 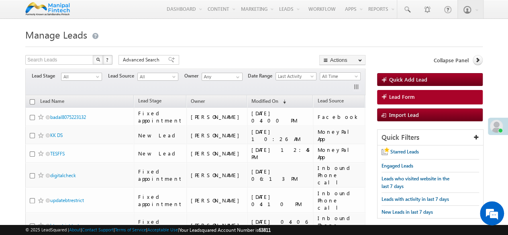 What do you see at coordinates (430, 97) in the screenshot?
I see `a: Lead Form` at bounding box center [430, 97].